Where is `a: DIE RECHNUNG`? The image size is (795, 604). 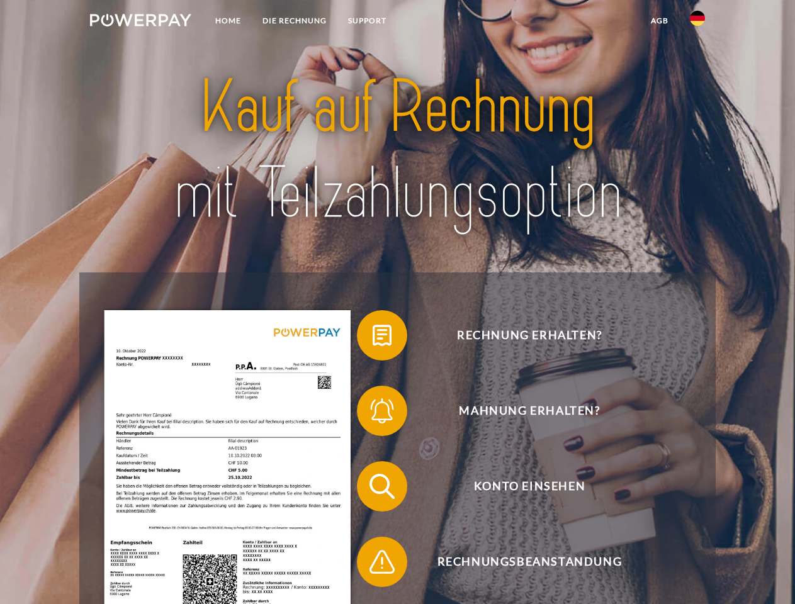 a: DIE RECHNUNG is located at coordinates (295, 21).